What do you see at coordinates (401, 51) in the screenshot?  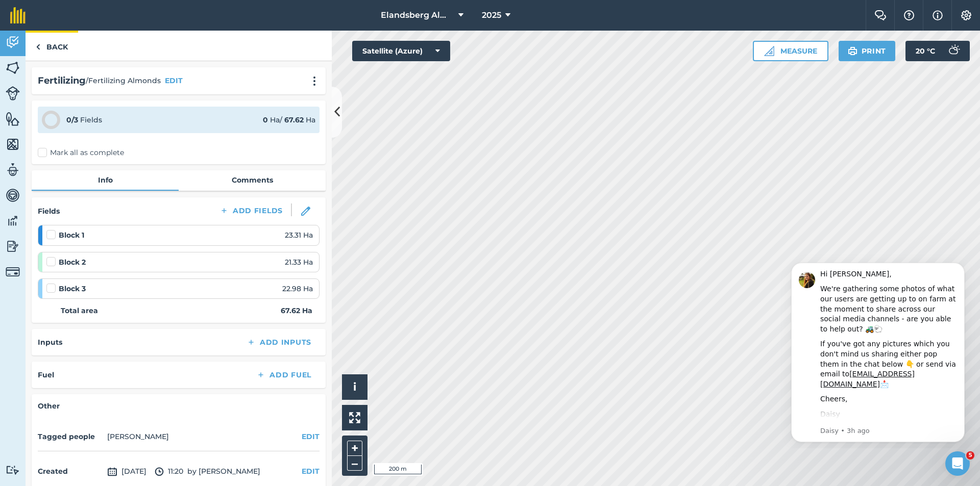 I see `button: Satellite (Azure)` at bounding box center [401, 51].